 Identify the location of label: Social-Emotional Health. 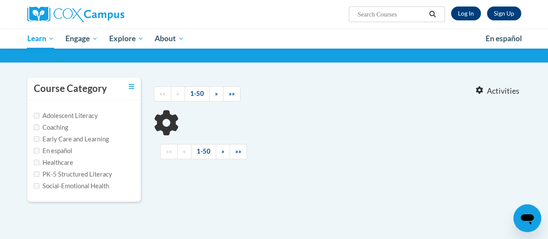
(71, 186).